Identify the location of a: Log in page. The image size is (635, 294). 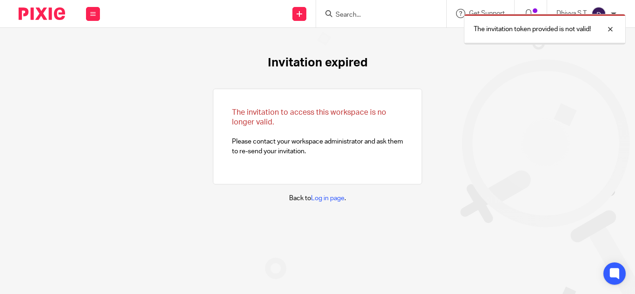
(327, 198).